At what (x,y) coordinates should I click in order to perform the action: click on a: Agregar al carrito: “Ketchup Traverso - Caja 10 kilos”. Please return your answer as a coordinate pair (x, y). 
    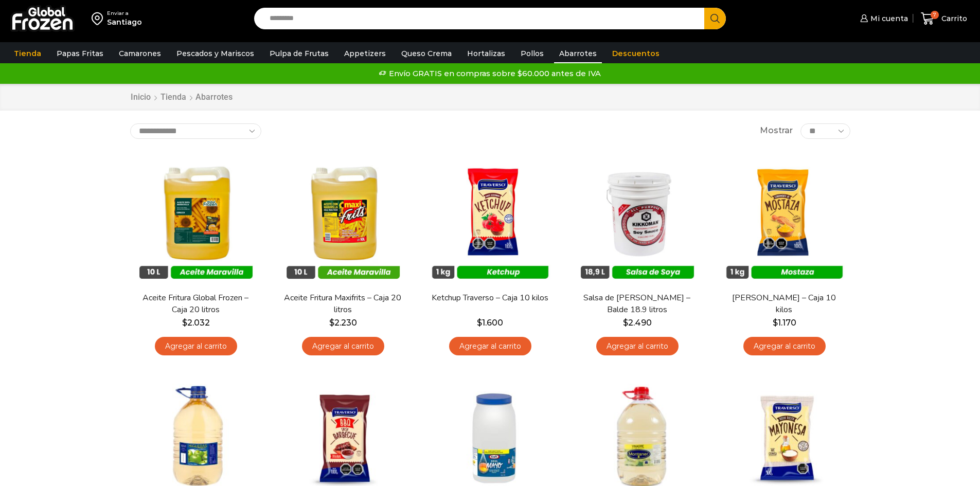
    Looking at the image, I should click on (490, 346).